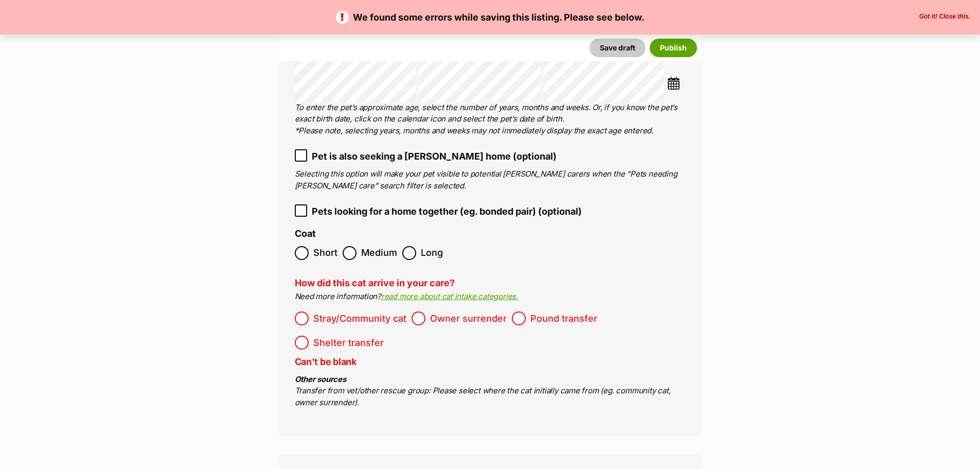  I want to click on span: Shelter transfer, so click(348, 343).